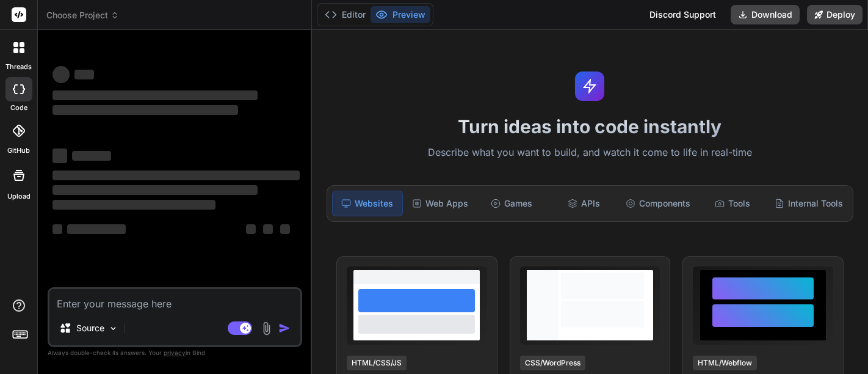 This screenshot has width=868, height=374. I want to click on img: Pick Models, so click(113, 328).